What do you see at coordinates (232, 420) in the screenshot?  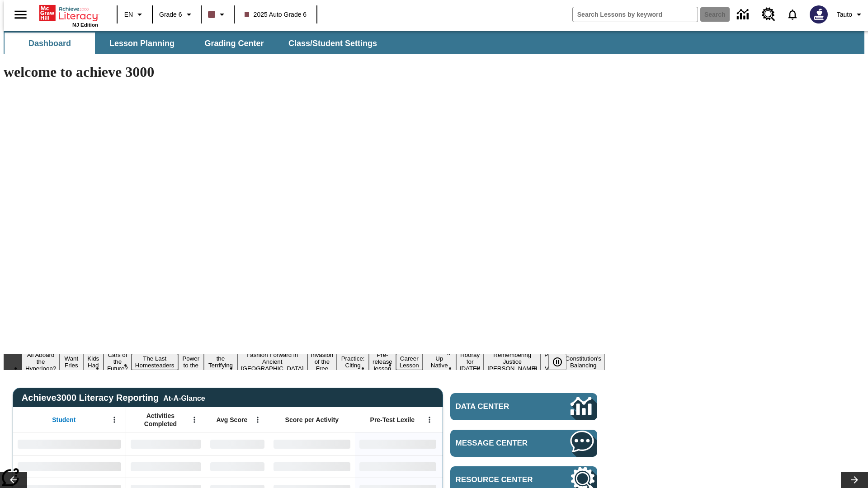 I see `span: Avg Score` at bounding box center [232, 420].